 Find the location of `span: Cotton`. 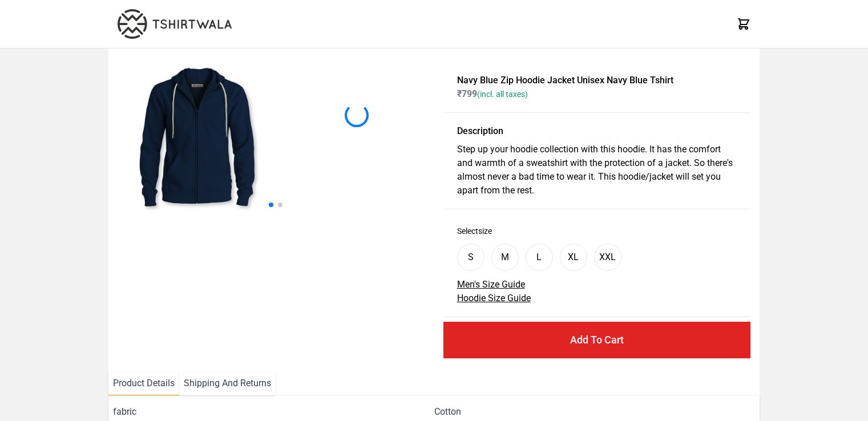

span: Cotton is located at coordinates (447, 412).